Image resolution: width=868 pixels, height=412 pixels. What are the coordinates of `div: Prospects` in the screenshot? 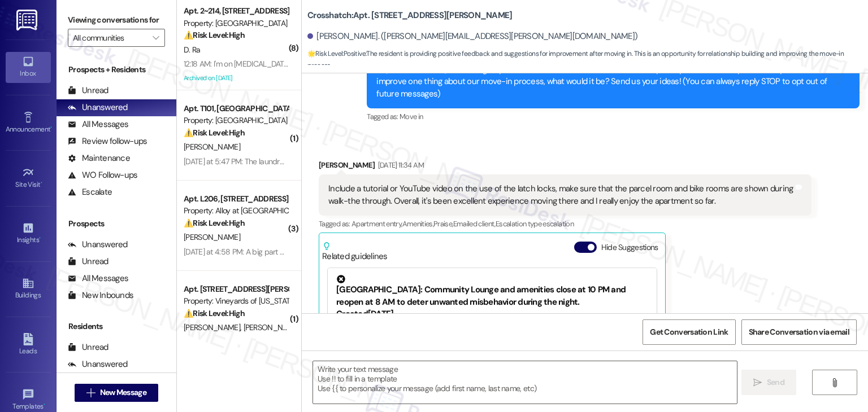 It's located at (117, 224).